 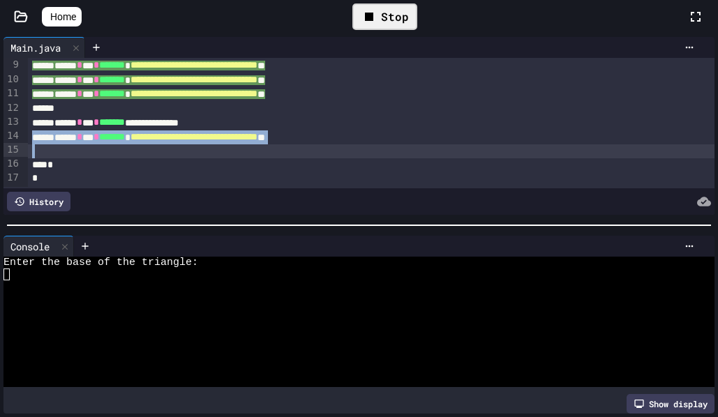 What do you see at coordinates (12, 94) in the screenshot?
I see `div: 11` at bounding box center [12, 94].